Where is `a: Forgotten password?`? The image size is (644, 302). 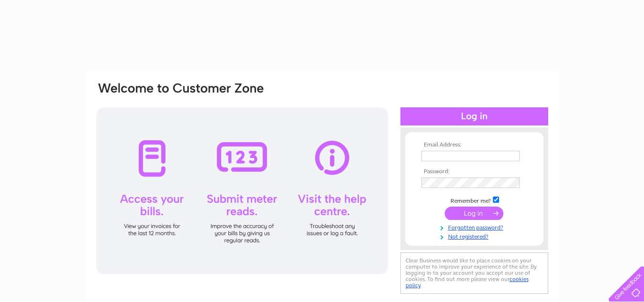 a: Forgotten password? is located at coordinates (475, 226).